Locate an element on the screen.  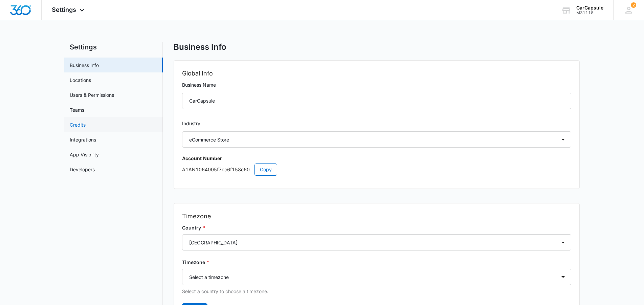
div: account name is located at coordinates (590, 8).